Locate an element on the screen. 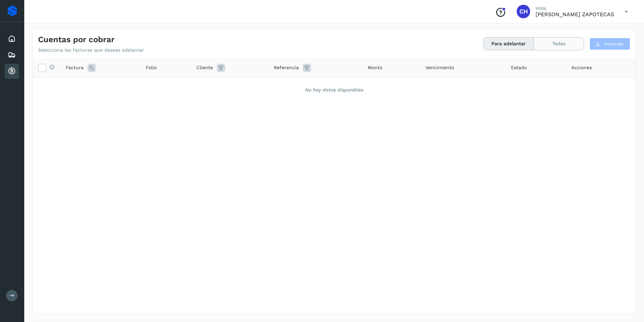 Image resolution: width=644 pixels, height=322 pixels. div: Inicio is located at coordinates (12, 39).